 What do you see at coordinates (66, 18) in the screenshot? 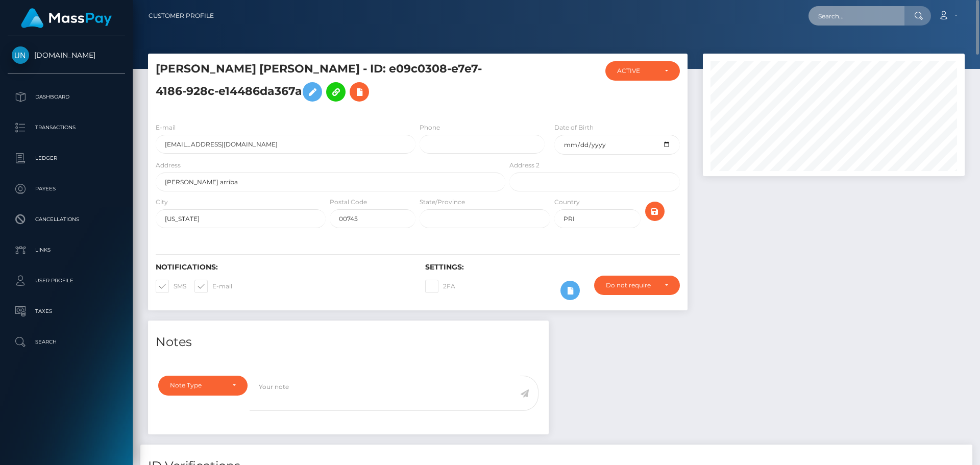
I see `img: MassPay Logo` at bounding box center [66, 18].